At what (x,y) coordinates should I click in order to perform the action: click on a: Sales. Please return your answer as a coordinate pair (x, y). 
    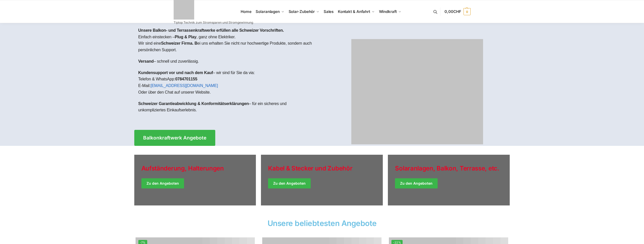
    Looking at the image, I should click on (328, 12).